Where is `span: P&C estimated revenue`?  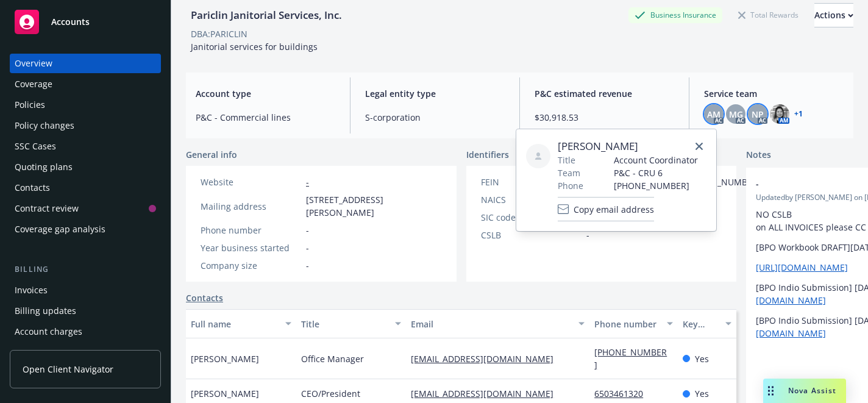 span: P&C estimated revenue is located at coordinates (605, 93).